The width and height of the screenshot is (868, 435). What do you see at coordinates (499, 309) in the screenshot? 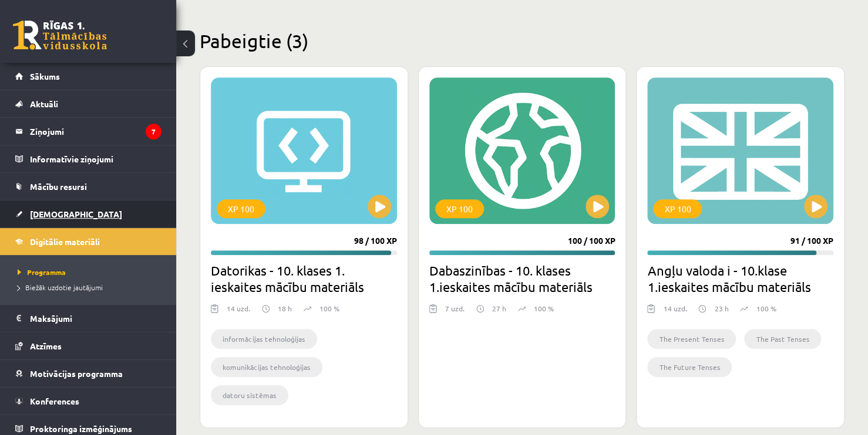
I see `p: 27 h` at bounding box center [499, 309].